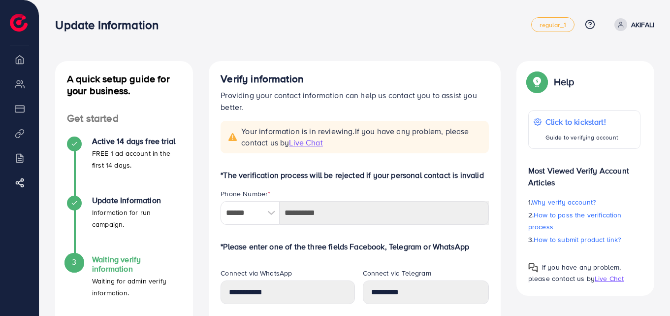 The image size is (670, 316). I want to click on span: How to submit product link?, so click(577, 239).